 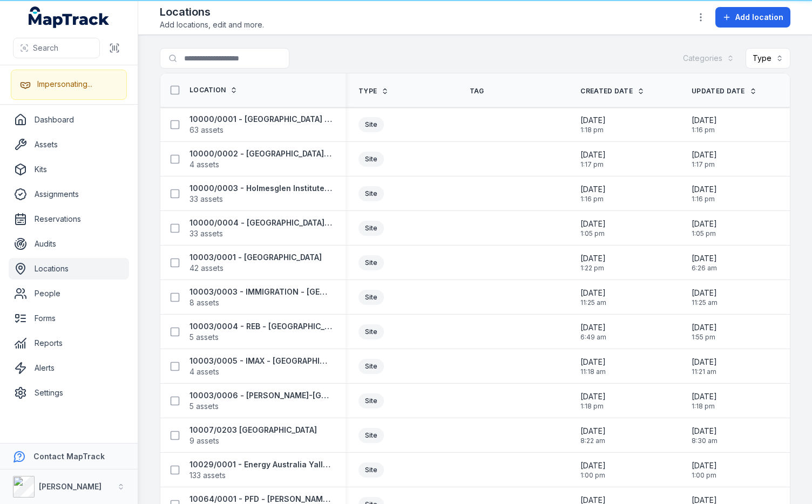 What do you see at coordinates (704, 338) in the screenshot?
I see `span: 1:55 pm` at bounding box center [704, 338].